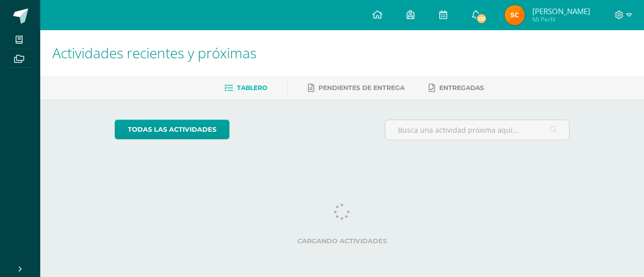 The image size is (644, 277). I want to click on span: Actividades recientes y próximas, so click(155, 53).